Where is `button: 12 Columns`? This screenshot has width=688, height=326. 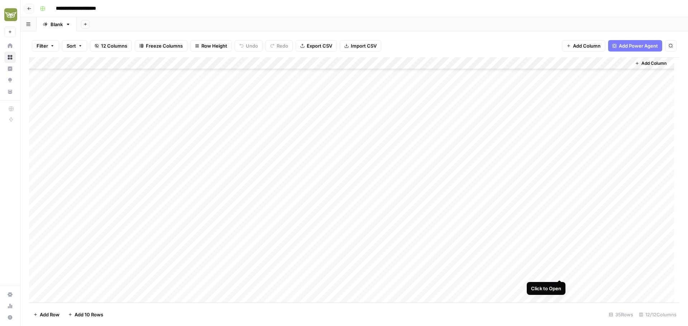 button: 12 Columns is located at coordinates (111, 46).